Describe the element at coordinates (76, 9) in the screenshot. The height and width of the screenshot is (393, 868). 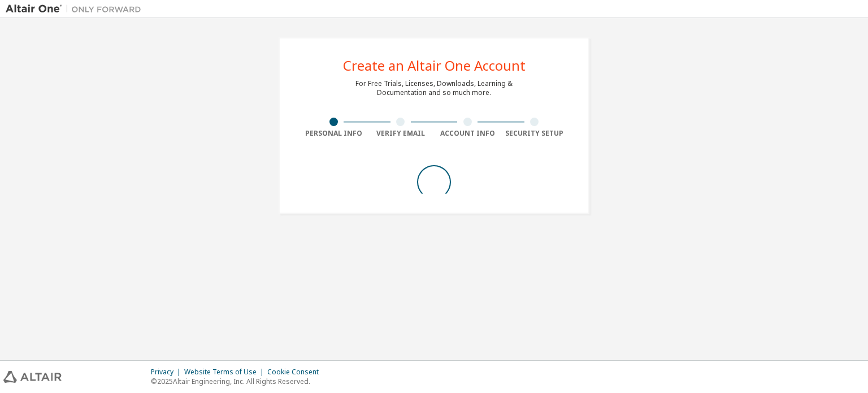
I see `img: Altair One` at that location.